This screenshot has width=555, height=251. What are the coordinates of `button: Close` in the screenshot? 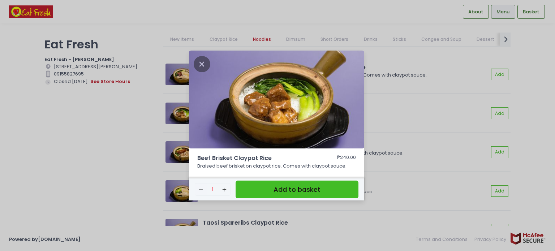 It's located at (202, 64).